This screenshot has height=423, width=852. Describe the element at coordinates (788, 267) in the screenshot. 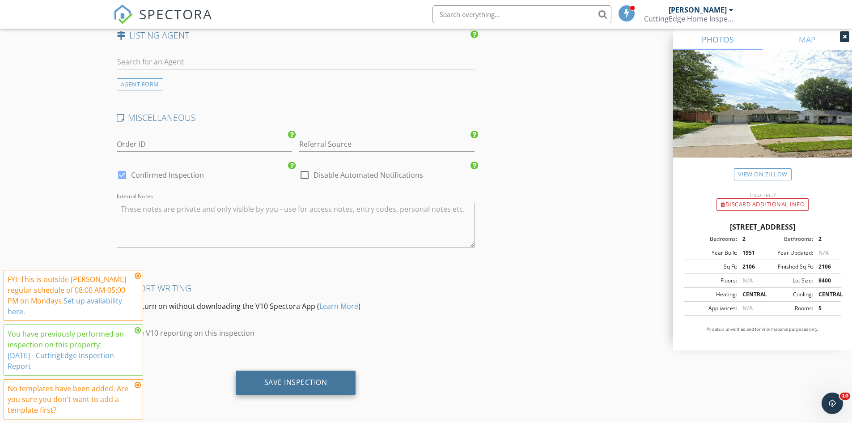

I see `div: Finished Sq Ft:` at that location.